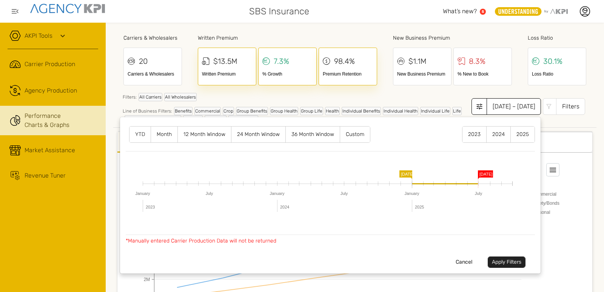  What do you see at coordinates (297, 115) in the screenshot?
I see `div: Line of Business Filters:` at bounding box center [297, 115].